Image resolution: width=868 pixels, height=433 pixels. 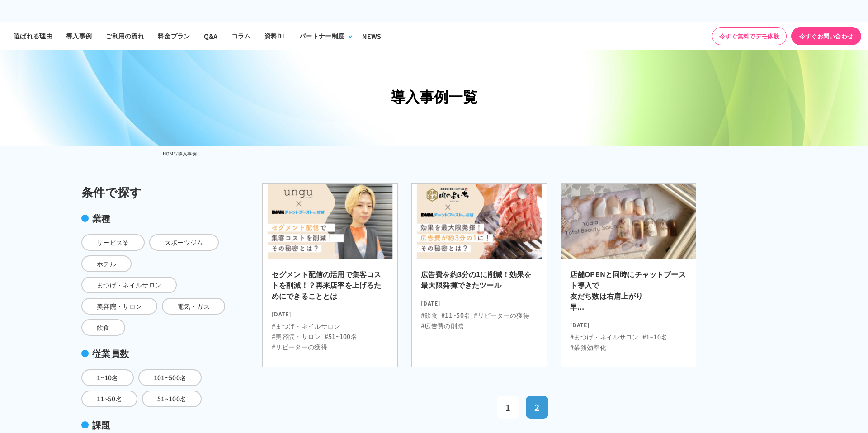 What do you see at coordinates (442, 325) in the screenshot?
I see `li: #広告費の削減` at bounding box center [442, 325].